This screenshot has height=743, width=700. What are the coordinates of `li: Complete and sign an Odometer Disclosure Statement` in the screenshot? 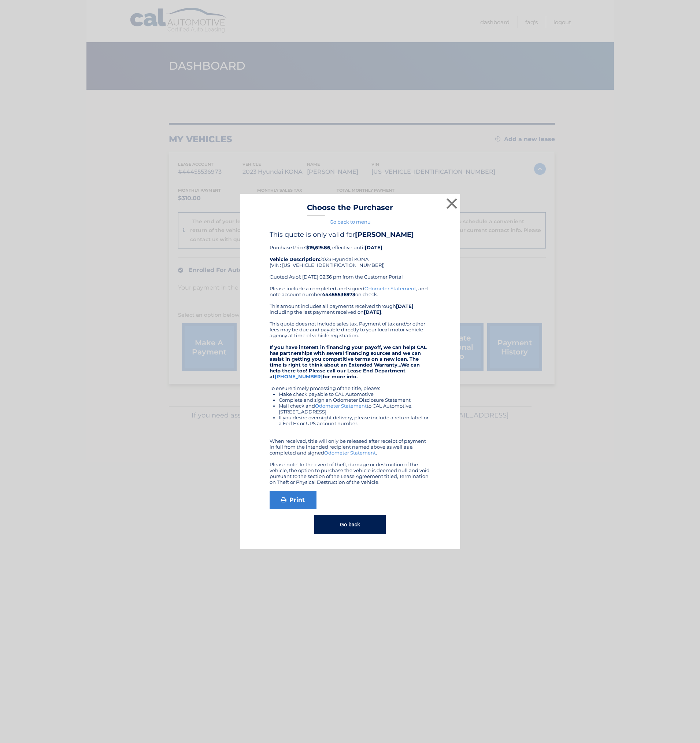 It's located at (355, 400).